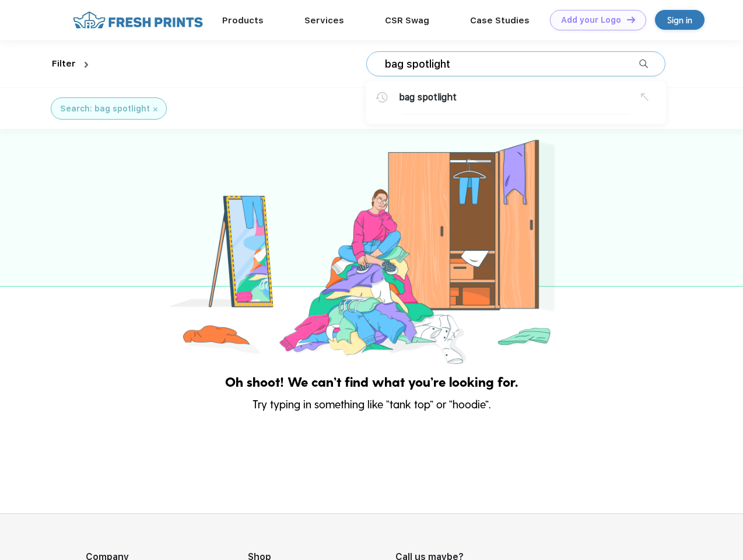 The image size is (743, 560). I want to click on img: copy_suggestion.svg, so click(644, 97).